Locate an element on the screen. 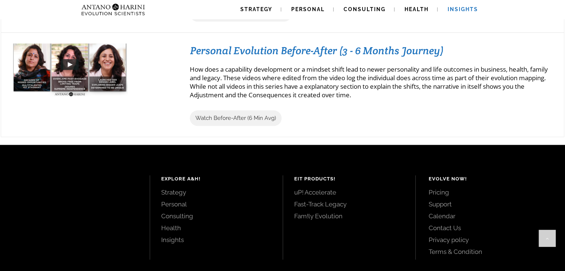  p: How does a capability development or a mindset shift lead to newer personality and life outcomes ... is located at coordinates (371, 82).